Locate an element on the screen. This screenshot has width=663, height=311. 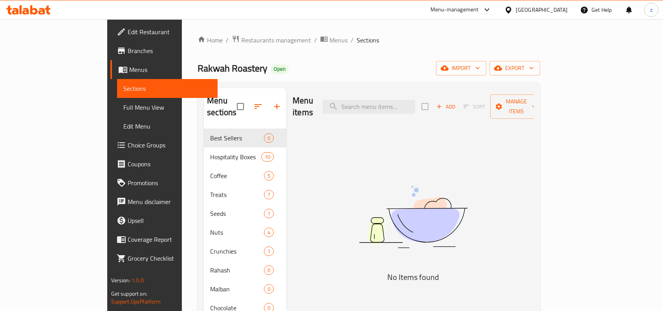
span: Branches is located at coordinates (170, 51).